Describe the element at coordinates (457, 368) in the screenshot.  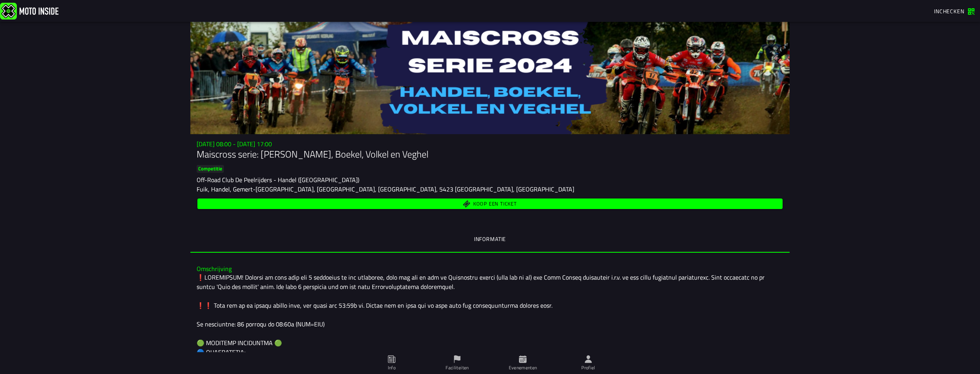
I see `ion-label: Faciliteiten` at that location.